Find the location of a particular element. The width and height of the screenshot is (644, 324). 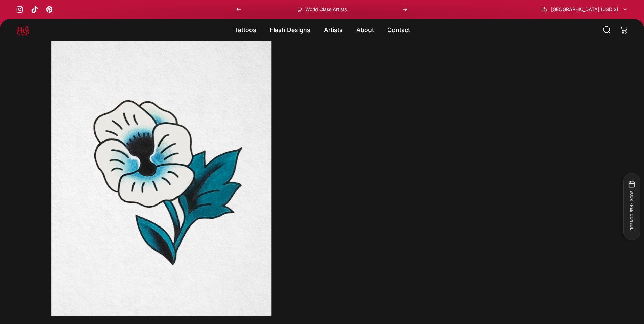

summary: Artists is located at coordinates (333, 30).